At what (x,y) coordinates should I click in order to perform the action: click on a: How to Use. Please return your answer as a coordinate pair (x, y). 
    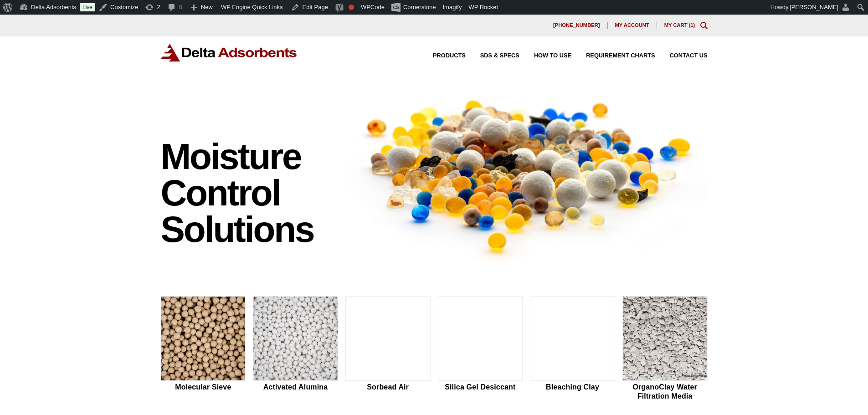
    Looking at the image, I should click on (545, 55).